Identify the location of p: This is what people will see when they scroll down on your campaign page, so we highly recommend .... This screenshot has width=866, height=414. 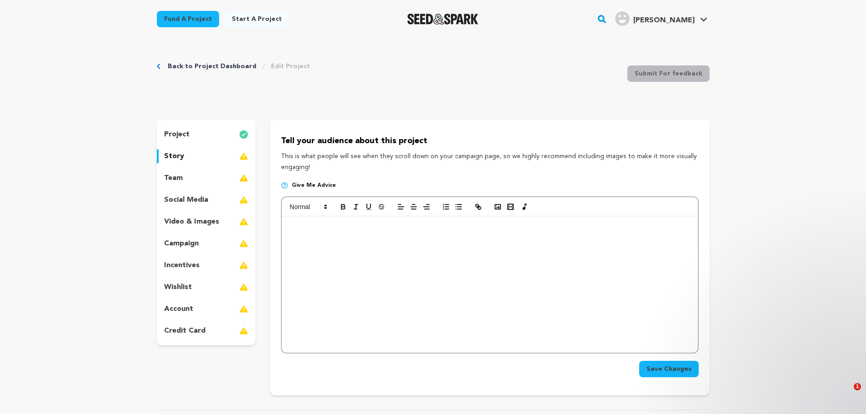
(490, 162).